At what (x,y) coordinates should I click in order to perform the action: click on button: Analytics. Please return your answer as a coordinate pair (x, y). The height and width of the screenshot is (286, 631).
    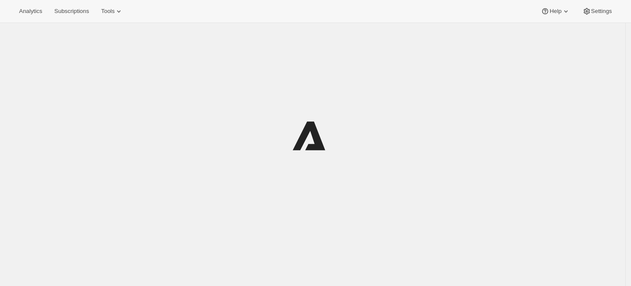
    Looking at the image, I should click on (30, 11).